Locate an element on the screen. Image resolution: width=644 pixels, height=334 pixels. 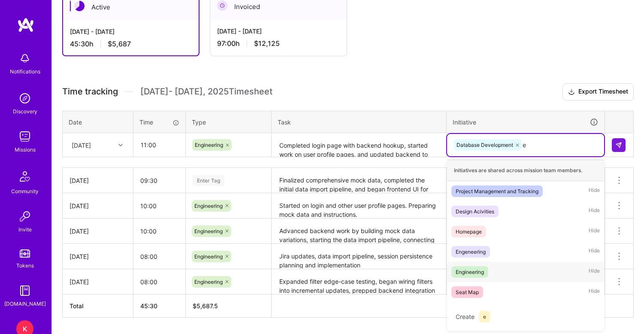
span: $ 5,687.5 is located at coordinates (205, 306).